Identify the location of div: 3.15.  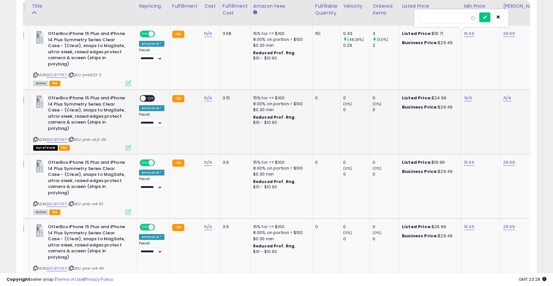
(234, 98).